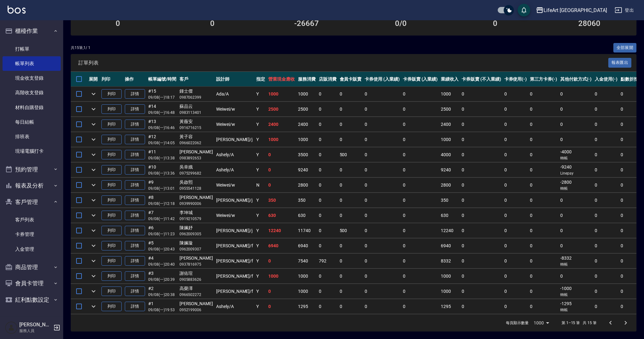 The width and height of the screenshot is (644, 339). I want to click on td: 3500, so click(307, 155).